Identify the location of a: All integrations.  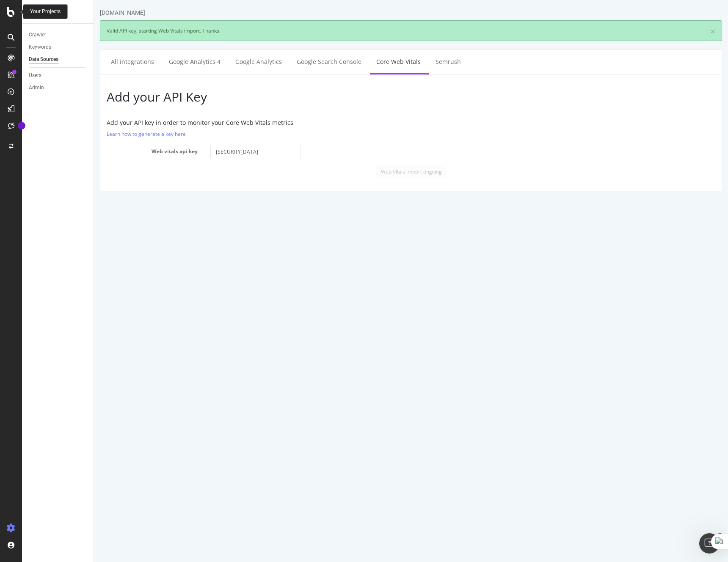
(39, 61).